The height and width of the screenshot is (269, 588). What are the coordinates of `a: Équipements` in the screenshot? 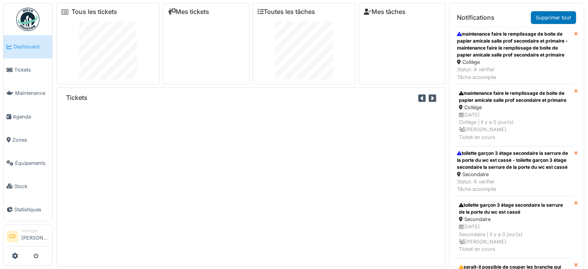 It's located at (28, 163).